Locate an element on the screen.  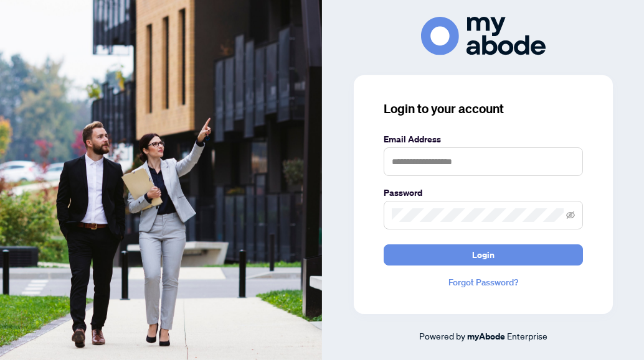
span: Login is located at coordinates (483, 255).